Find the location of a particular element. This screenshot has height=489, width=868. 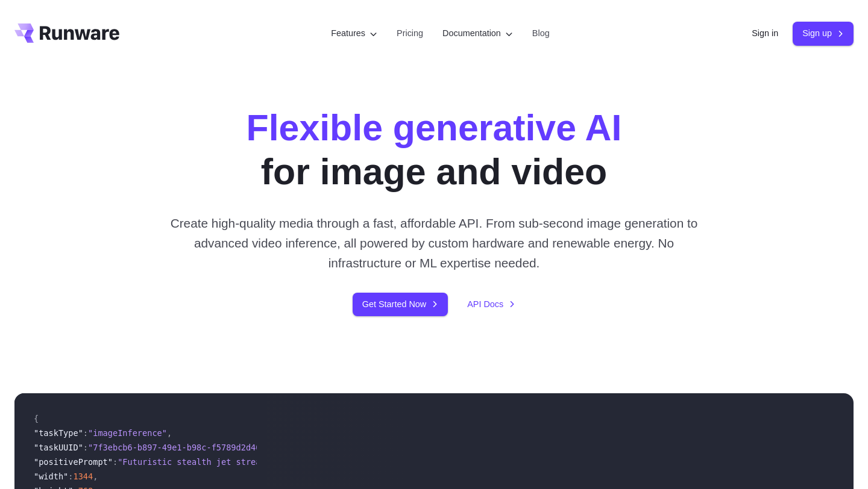

span: "Futuristic stealth jet streaking through a neon-lit cityscape with glowing purple exhaust" is located at coordinates (342, 462).